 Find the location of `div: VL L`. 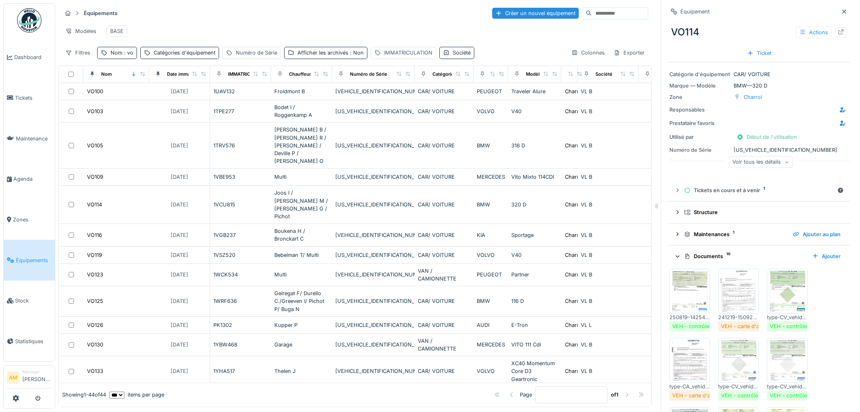

div: VL L is located at coordinates (608, 324).